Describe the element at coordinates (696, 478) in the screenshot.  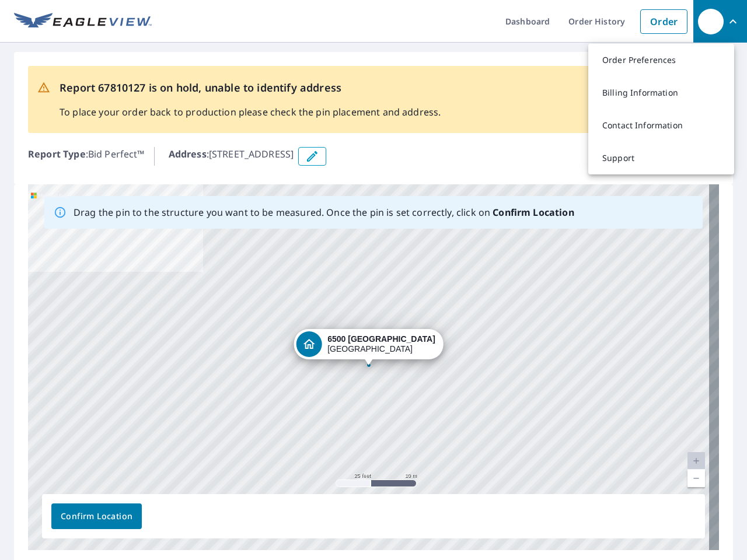
I see `a: Current Level 20, Zoom Out` at that location.